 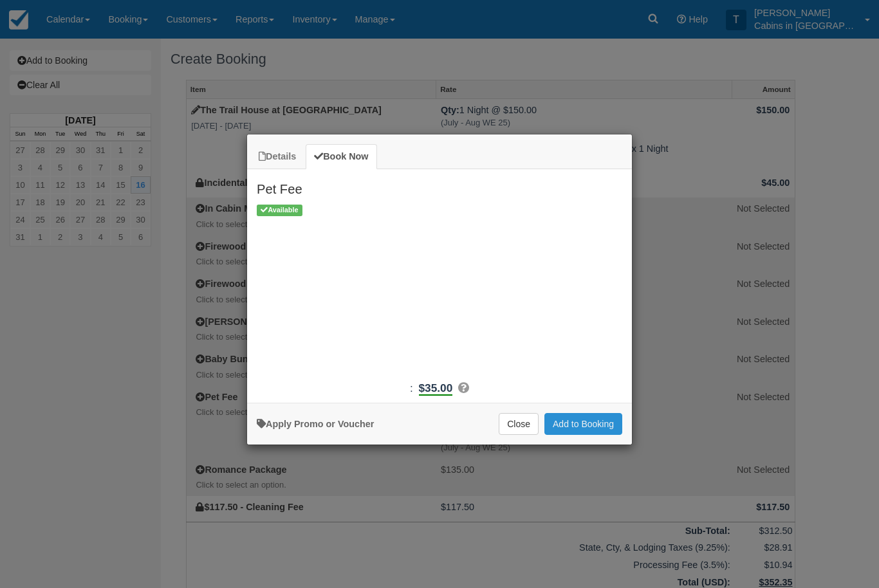 I want to click on a: Apply Voucher, so click(x=316, y=424).